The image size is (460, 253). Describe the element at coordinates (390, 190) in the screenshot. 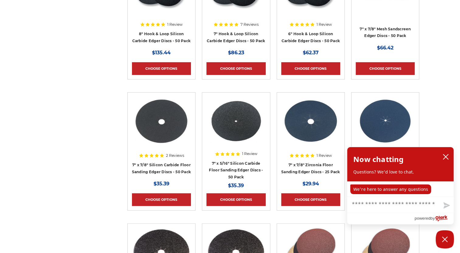

I see `p: We're here to answer any questions` at that location.